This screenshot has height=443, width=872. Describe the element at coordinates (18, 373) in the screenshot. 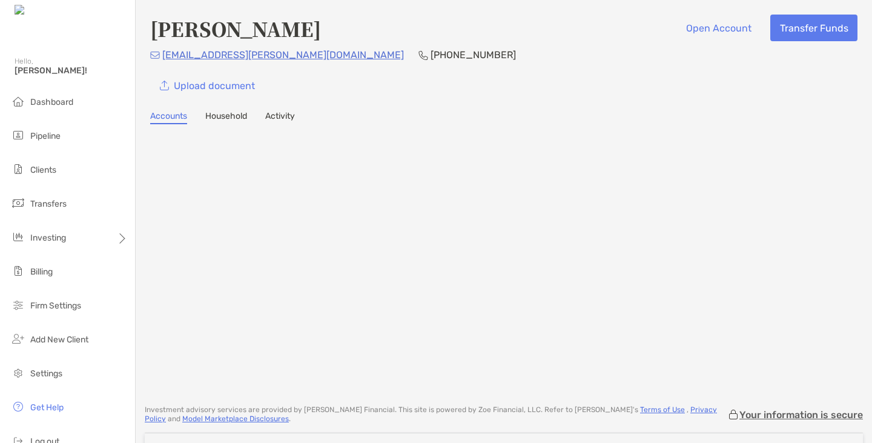

I see `img: settings icon` at that location.